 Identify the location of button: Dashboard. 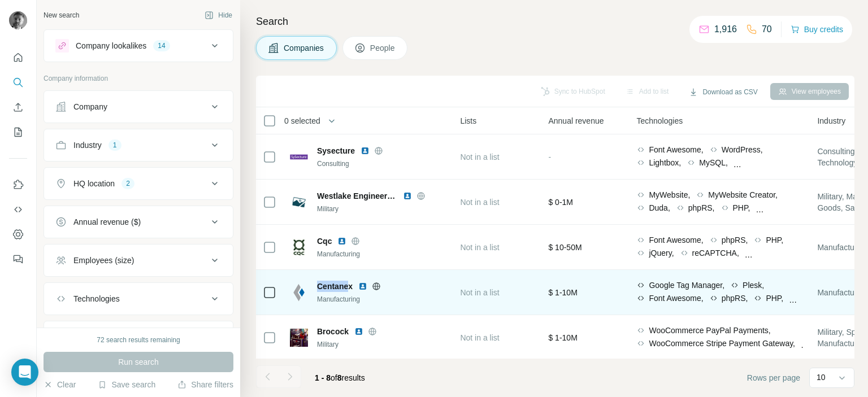
(18, 234).